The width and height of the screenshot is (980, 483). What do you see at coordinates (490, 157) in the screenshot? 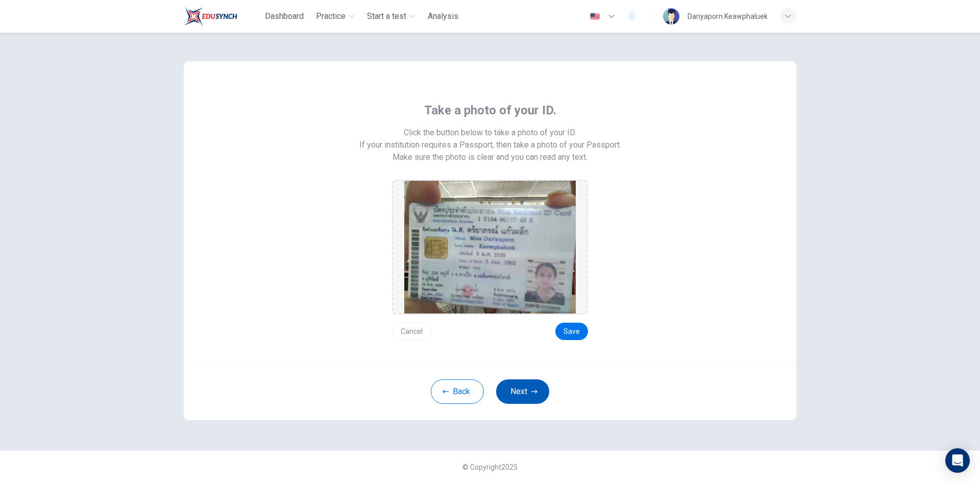
I see `span: Make sure the photo is clear and you can read any text.` at bounding box center [490, 157].